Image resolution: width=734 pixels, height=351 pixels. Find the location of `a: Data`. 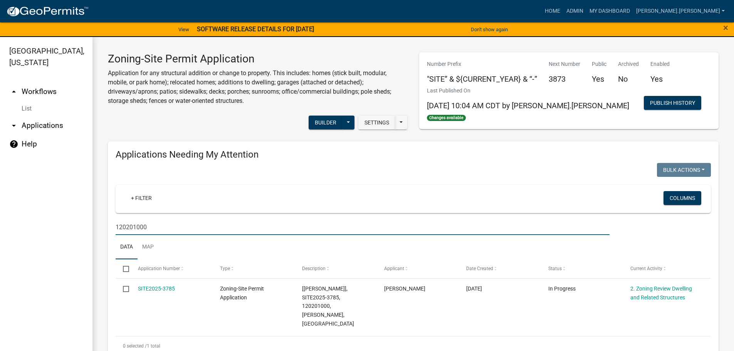

a: Data is located at coordinates (126, 247).